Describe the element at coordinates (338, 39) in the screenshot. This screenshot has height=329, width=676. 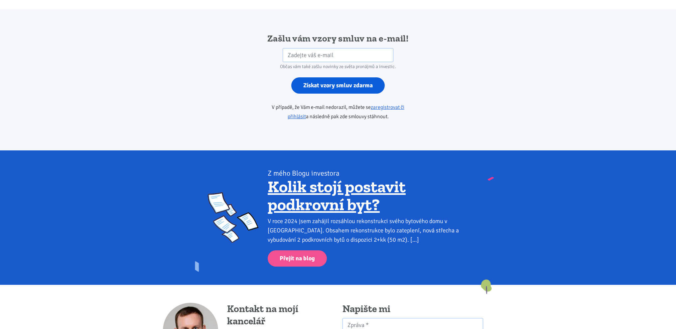
I see `h2: Zašlu vám vzory smluv na e-mail!` at that location.